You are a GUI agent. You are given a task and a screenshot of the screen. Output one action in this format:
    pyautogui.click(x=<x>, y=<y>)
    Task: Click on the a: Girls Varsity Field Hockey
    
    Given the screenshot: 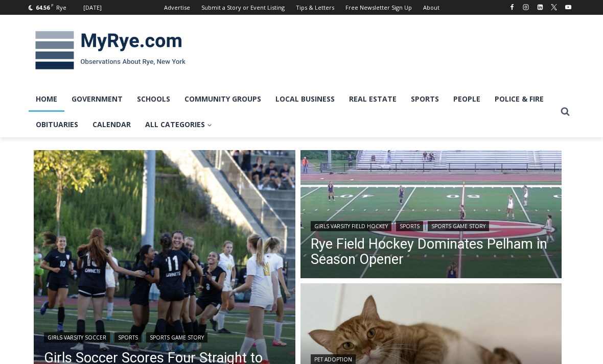 What is the action you would take?
    pyautogui.click(x=351, y=226)
    